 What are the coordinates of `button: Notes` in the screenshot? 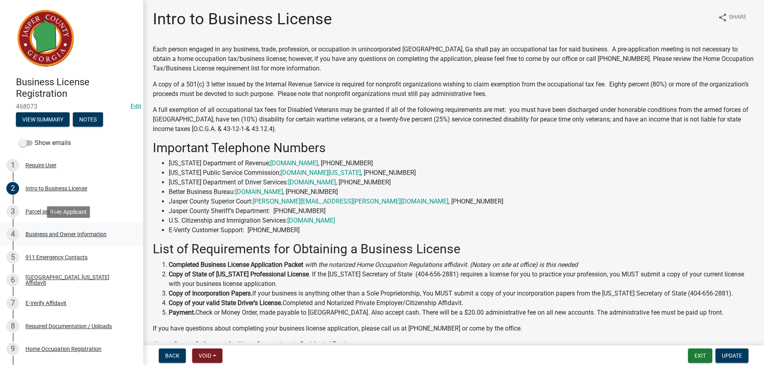 It's located at (88, 119).